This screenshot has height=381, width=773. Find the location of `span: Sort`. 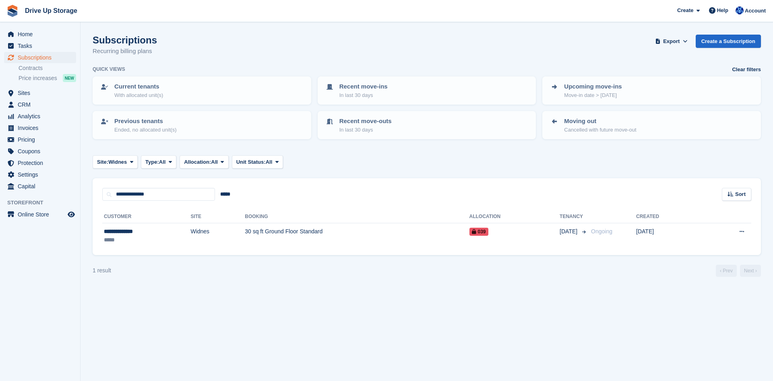

span: Sort is located at coordinates (741, 195).